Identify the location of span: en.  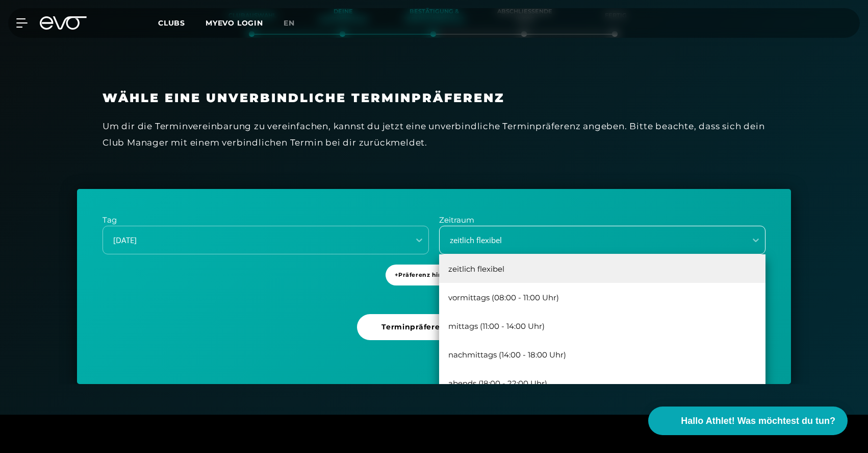
(289, 23).